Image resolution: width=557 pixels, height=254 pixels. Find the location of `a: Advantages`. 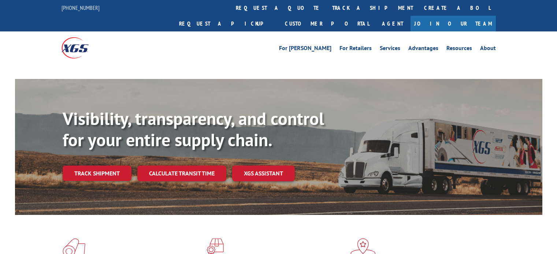

a: Advantages is located at coordinates (423, 49).